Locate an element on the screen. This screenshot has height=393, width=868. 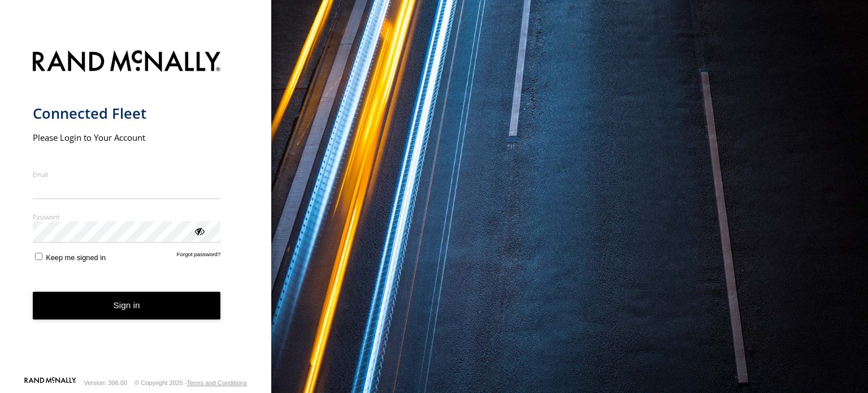
form: main is located at coordinates (136, 209).